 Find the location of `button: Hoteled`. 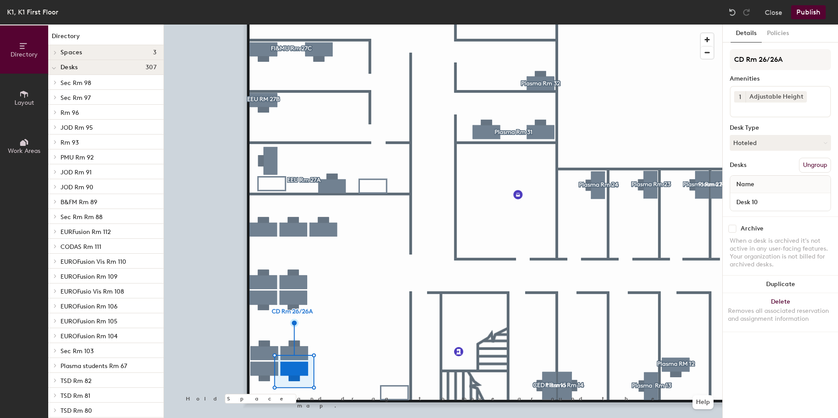

button: Hoteled is located at coordinates (780, 143).